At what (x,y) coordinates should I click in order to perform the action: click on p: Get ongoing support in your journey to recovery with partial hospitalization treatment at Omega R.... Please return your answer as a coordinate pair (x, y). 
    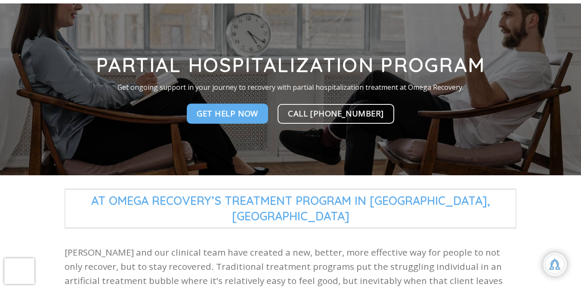
    Looking at the image, I should click on (290, 88).